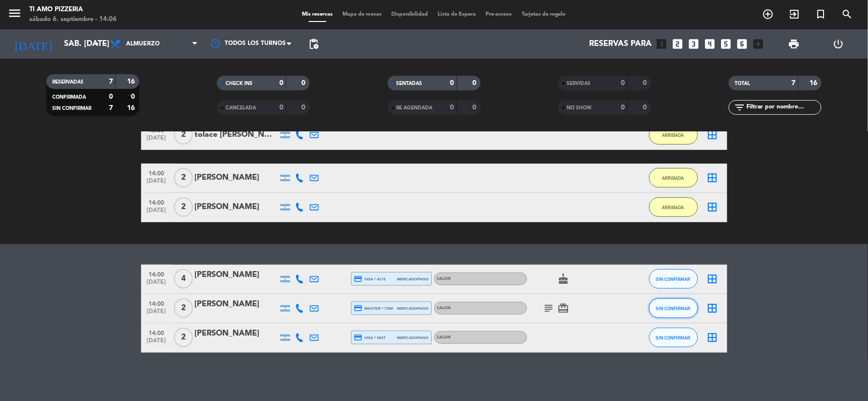  What do you see at coordinates (73, 19) in the screenshot?
I see `div: sábado 6. septiembre - 14:06` at bounding box center [73, 19].